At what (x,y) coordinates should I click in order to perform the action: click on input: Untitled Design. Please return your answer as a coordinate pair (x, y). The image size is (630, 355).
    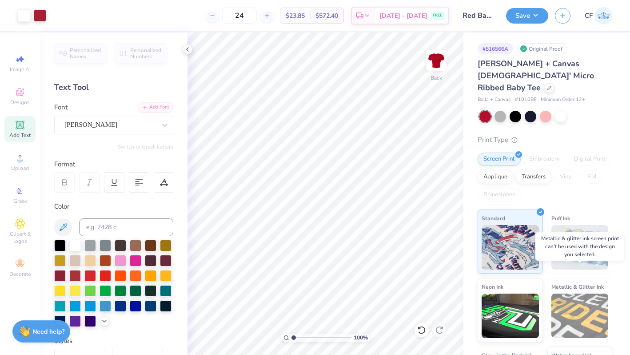
    Looking at the image, I should click on (478, 16).